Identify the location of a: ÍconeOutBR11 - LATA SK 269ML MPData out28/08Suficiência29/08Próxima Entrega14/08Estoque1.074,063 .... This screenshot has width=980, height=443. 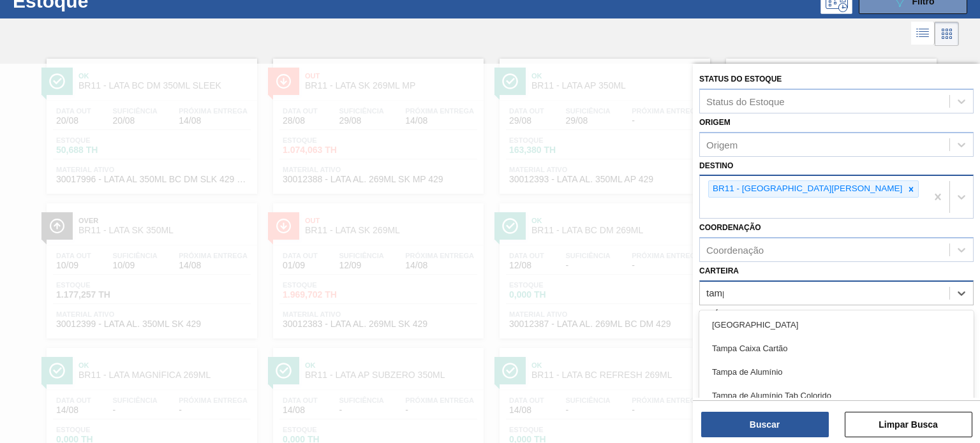
(377, 121).